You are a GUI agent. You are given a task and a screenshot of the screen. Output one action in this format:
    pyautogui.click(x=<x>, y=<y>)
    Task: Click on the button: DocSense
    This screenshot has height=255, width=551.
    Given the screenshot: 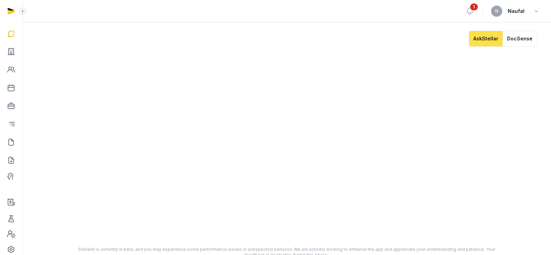 What is the action you would take?
    pyautogui.click(x=520, y=39)
    